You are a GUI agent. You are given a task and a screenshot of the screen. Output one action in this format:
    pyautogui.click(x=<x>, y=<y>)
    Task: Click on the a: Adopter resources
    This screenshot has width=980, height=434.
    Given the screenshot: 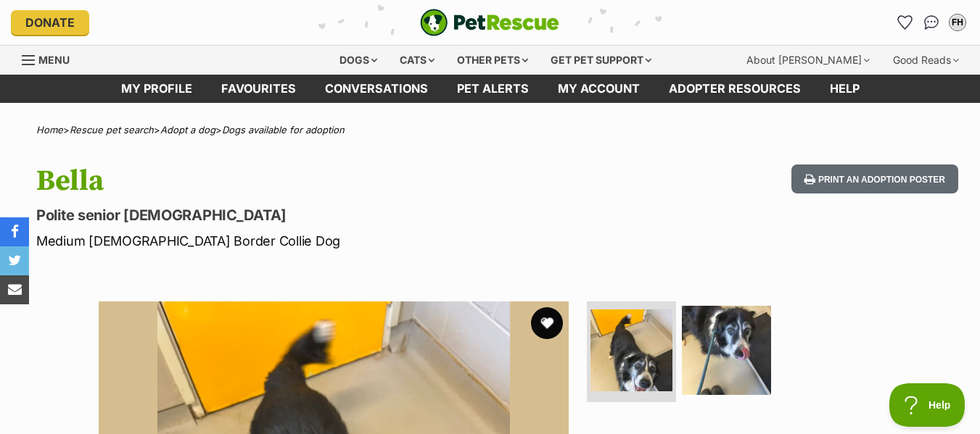 What is the action you would take?
    pyautogui.click(x=734, y=88)
    